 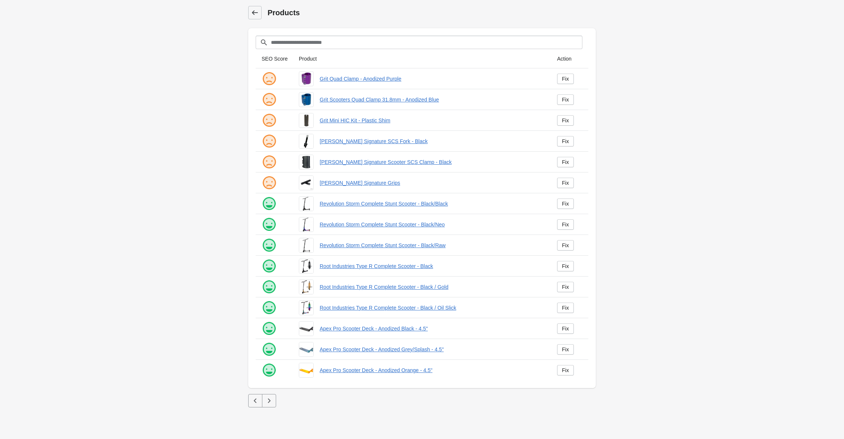 I want to click on th: Action, so click(x=570, y=59).